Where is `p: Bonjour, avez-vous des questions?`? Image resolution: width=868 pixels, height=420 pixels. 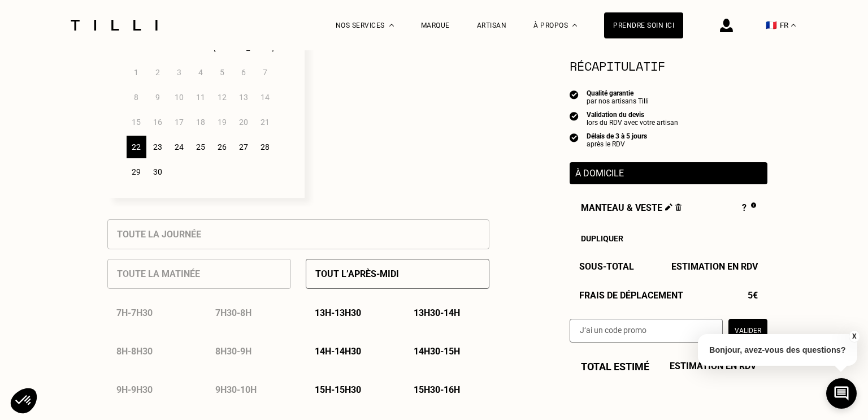
p: Bonjour, avez-vous des questions? is located at coordinates (777, 350).